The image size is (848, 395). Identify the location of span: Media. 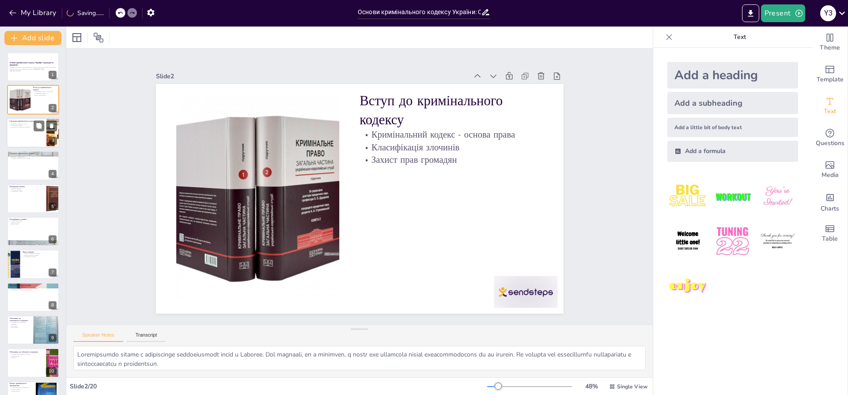
(830, 175).